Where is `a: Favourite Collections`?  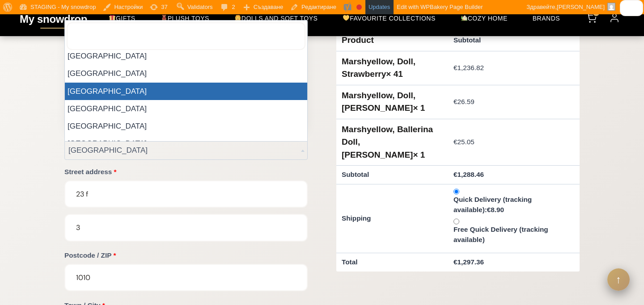
a: Favourite Collections is located at coordinates (389, 18).